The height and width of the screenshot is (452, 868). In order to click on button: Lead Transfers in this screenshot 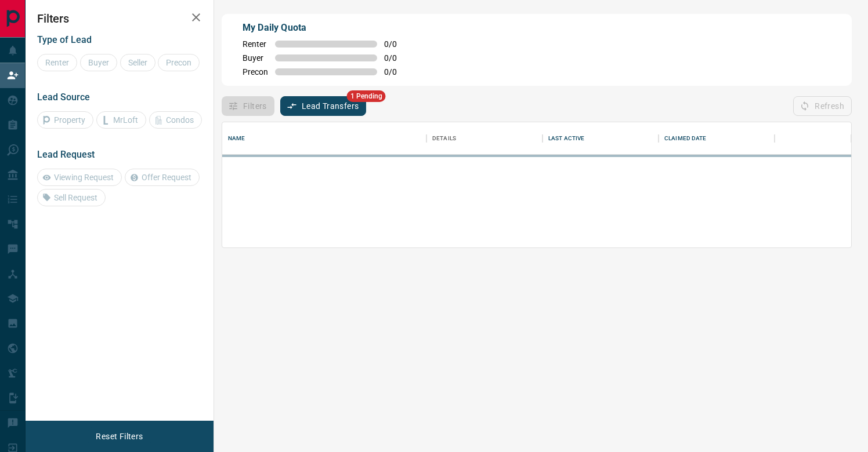, I will do `click(323, 106)`.